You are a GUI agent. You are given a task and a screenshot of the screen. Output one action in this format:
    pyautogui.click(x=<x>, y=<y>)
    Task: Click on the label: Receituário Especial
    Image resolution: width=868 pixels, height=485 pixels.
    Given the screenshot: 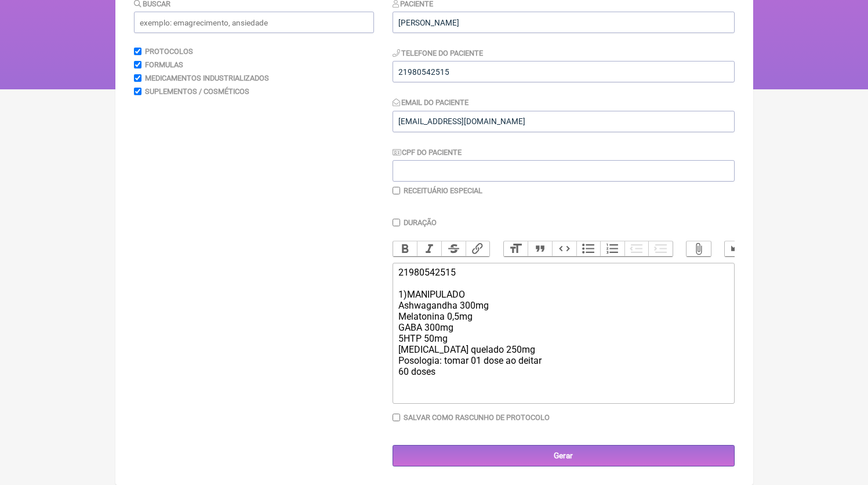 What is the action you would take?
    pyautogui.click(x=443, y=190)
    